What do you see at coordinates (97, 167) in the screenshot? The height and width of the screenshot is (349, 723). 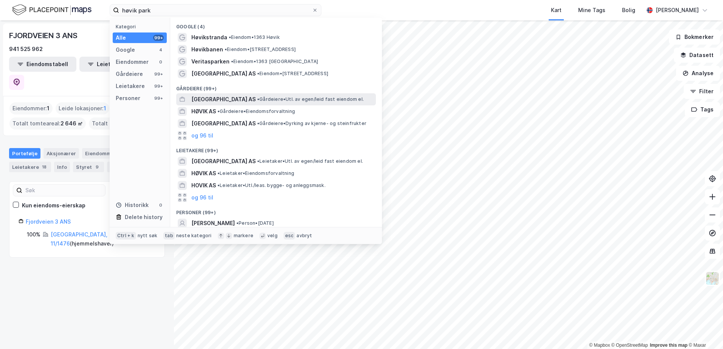 I see `div: 9` at bounding box center [97, 167].